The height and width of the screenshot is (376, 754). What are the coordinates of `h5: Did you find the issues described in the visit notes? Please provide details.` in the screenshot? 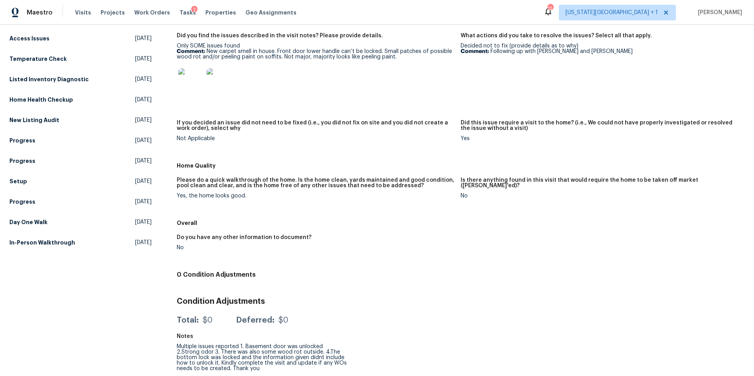 It's located at (280, 36).